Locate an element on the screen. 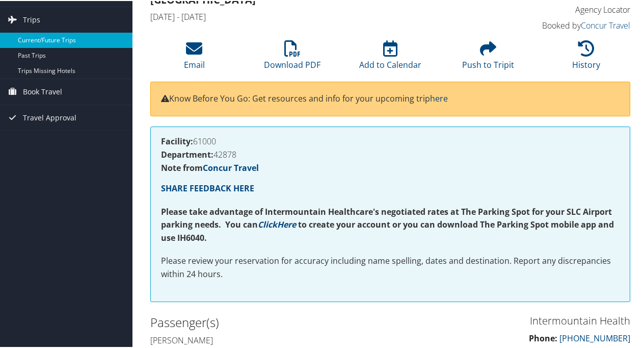 This screenshot has width=644, height=348. strong: to create your account or you can download The Parking Spot mobile app and use IH6040. is located at coordinates (388, 230).